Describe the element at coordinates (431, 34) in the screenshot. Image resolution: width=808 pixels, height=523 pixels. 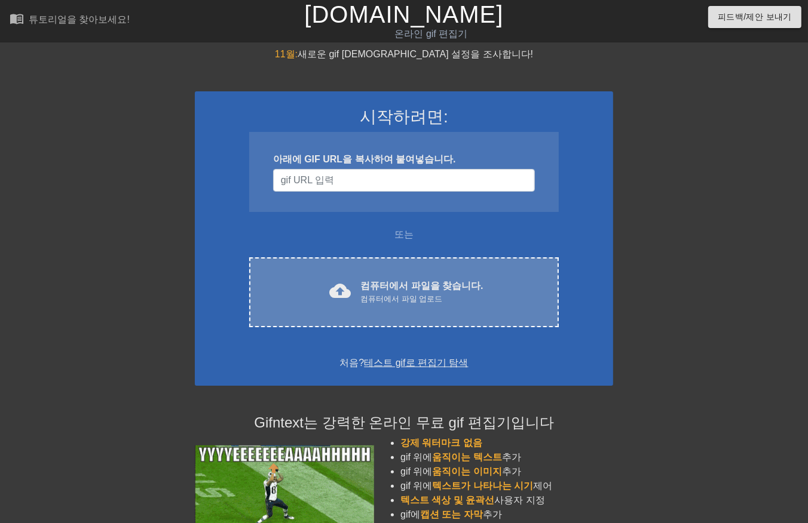
I see `div: 온라인 gif 편집기` at that location.